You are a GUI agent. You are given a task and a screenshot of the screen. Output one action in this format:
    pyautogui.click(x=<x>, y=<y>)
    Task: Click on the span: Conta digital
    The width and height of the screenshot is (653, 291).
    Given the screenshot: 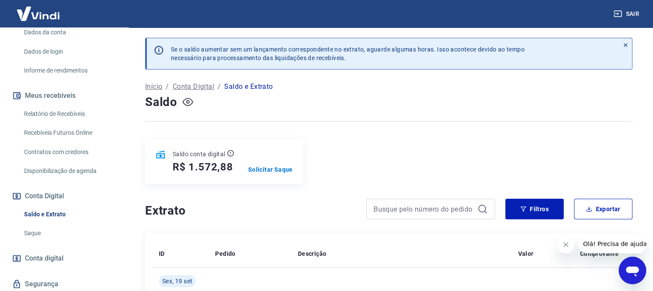 What is the action you would take?
    pyautogui.click(x=44, y=258)
    